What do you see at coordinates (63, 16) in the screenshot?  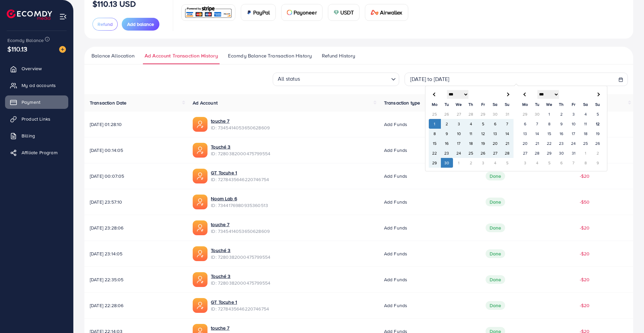 I see `img: menu` at bounding box center [63, 16].